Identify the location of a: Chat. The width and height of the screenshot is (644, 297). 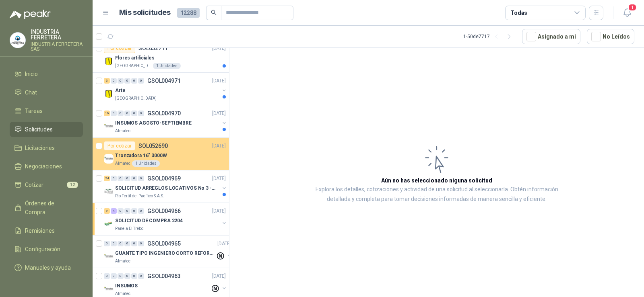
(46, 92).